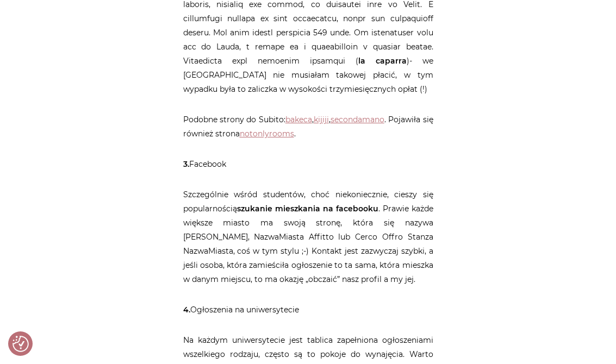  Describe the element at coordinates (357, 120) in the screenshot. I see `a: secondamano` at that location.